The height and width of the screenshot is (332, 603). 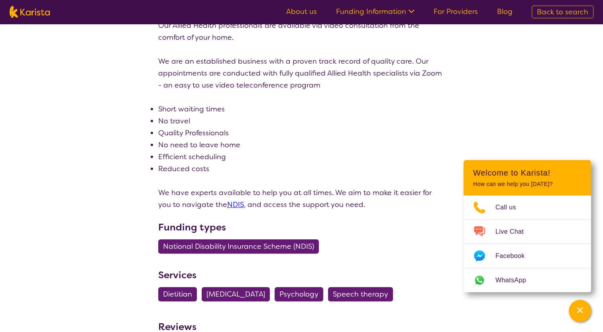 What do you see at coordinates (29, 12) in the screenshot?
I see `img: Karista logo` at bounding box center [29, 12].